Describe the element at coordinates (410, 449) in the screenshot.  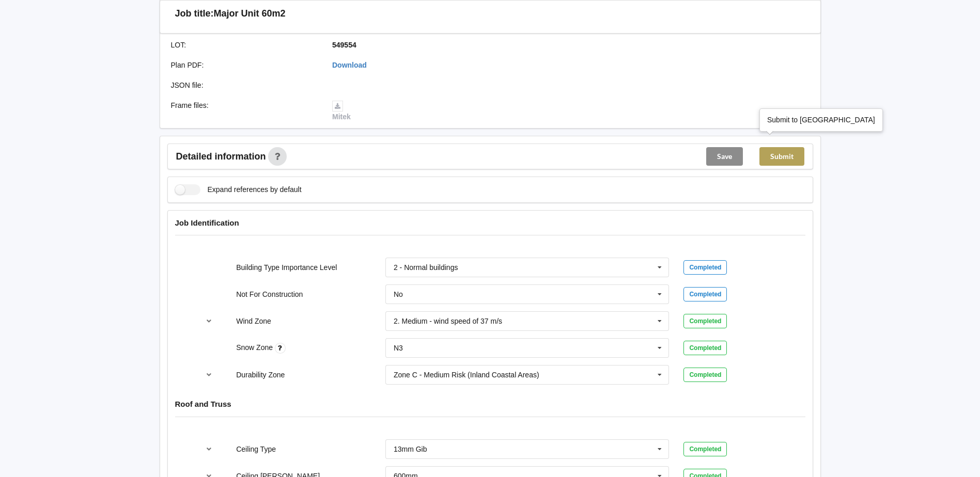
I see `div: 13mm Gib` at that location.